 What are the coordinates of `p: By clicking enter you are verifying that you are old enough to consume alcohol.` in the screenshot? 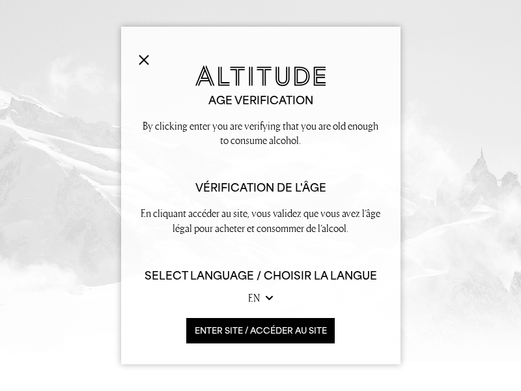 It's located at (261, 133).